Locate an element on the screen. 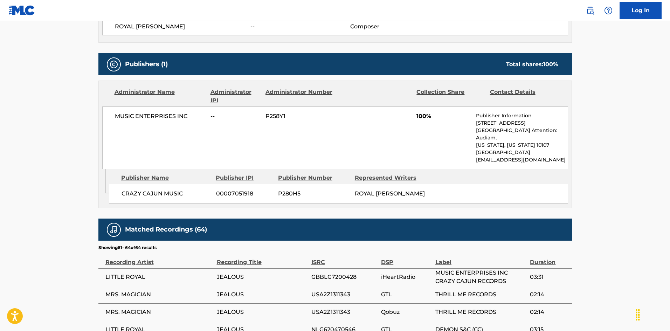  h5: Publishers (1) is located at coordinates (146, 64).